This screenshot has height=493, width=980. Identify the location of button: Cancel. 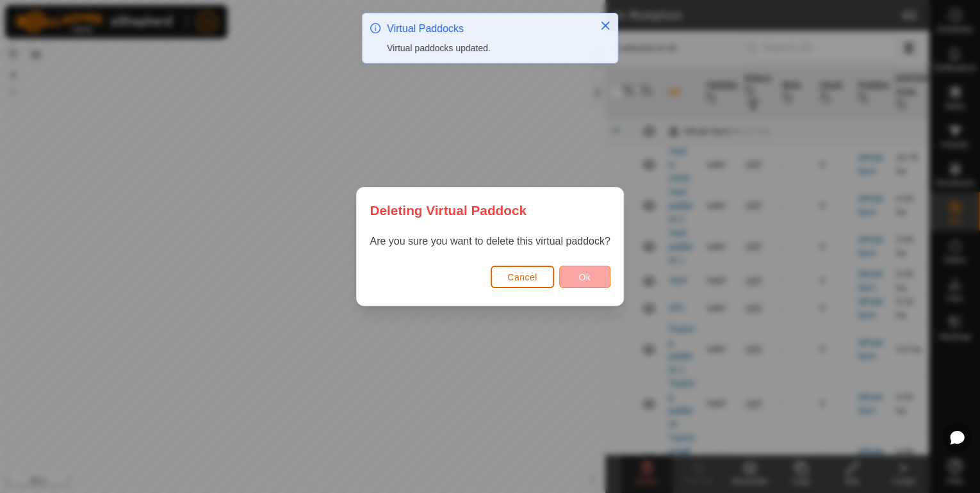
(522, 277).